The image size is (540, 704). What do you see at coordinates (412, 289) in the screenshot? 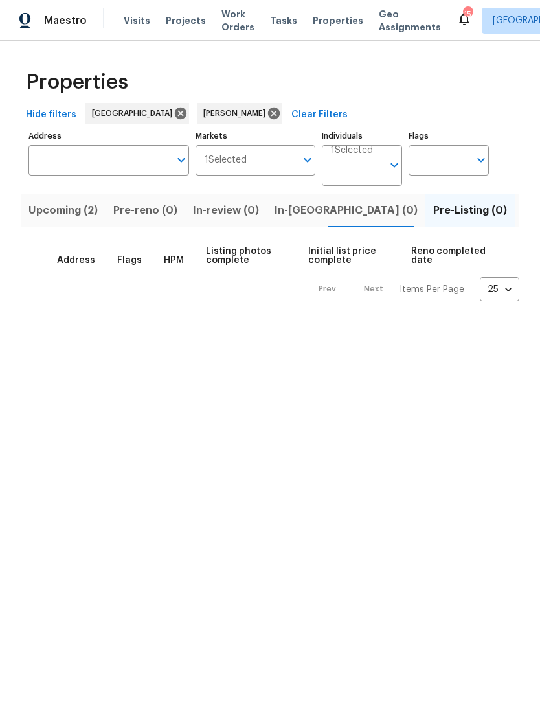
I see `nav: Pagination Navigation` at bounding box center [412, 289].